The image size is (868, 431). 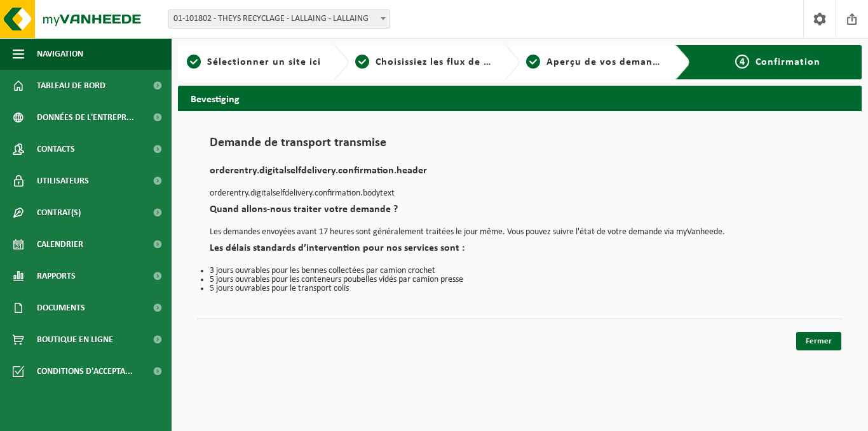 I want to click on h1: Demande de transport transmise, so click(x=520, y=146).